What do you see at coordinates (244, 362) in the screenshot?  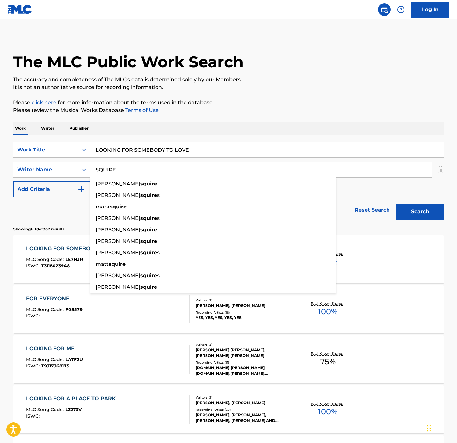 I see `div: Recording Artists ( 11 )` at bounding box center [244, 362].